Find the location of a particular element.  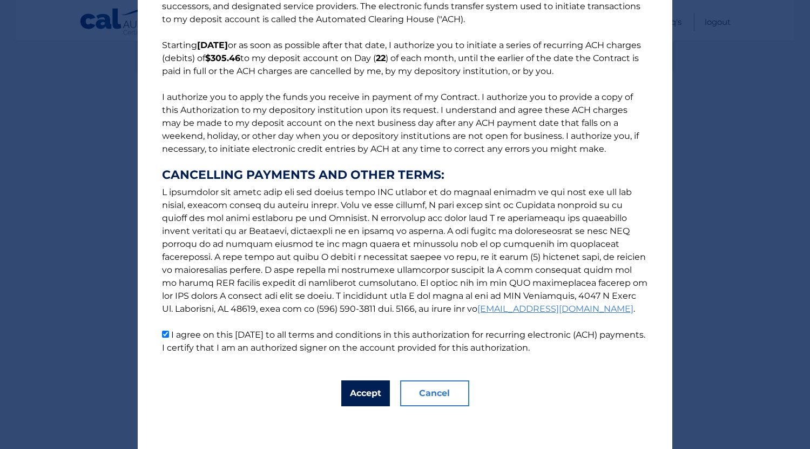

button: Cancel is located at coordinates (435, 393).